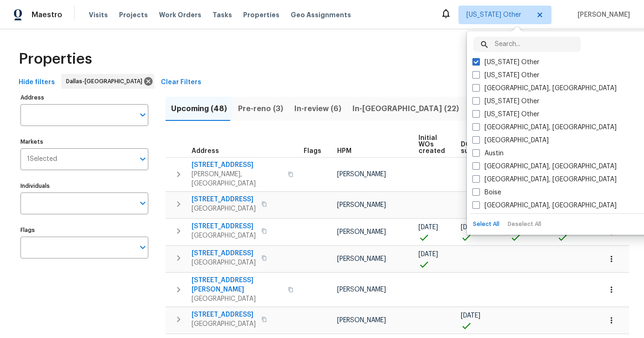 The height and width of the screenshot is (338, 644). Describe the element at coordinates (98, 15) in the screenshot. I see `span: Visits` at that location.